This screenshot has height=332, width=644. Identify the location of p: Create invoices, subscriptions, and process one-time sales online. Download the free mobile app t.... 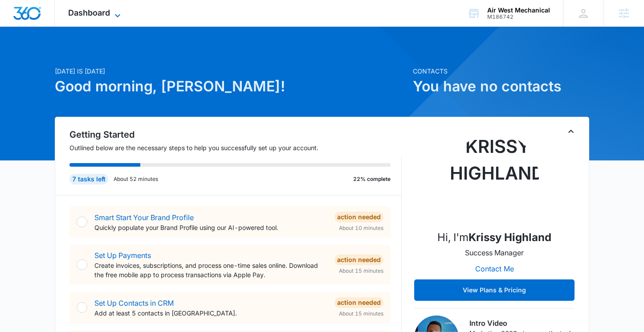
(211, 270).